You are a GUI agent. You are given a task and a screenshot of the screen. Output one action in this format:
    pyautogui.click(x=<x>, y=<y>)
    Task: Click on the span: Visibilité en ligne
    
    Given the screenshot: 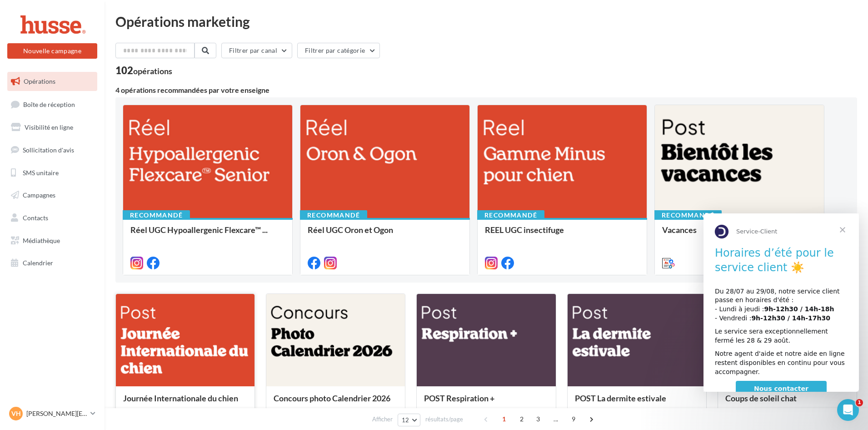 What is the action you would take?
    pyautogui.click(x=49, y=127)
    